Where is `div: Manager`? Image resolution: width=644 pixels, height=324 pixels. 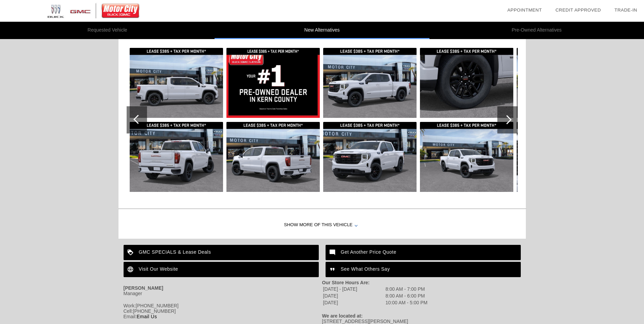 div: Manager is located at coordinates (223, 294).